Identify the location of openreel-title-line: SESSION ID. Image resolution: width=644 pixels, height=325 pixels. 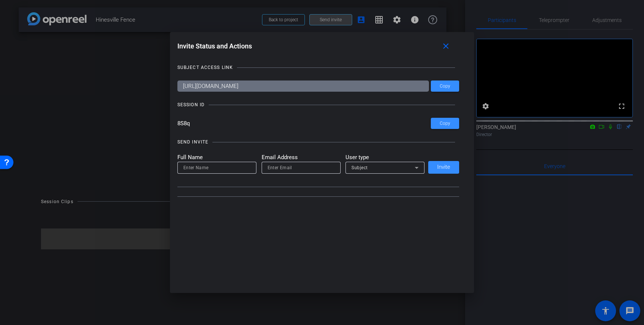
(318, 105).